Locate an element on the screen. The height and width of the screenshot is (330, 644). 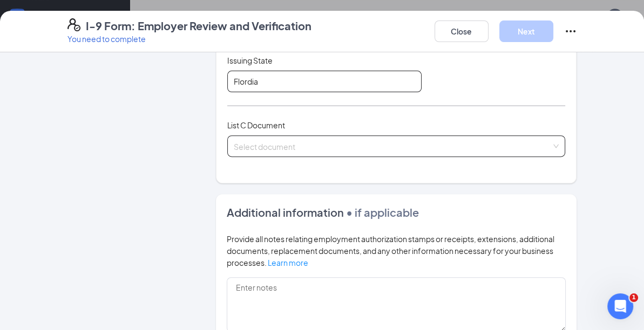
span: Issuing State is located at coordinates (250, 60).